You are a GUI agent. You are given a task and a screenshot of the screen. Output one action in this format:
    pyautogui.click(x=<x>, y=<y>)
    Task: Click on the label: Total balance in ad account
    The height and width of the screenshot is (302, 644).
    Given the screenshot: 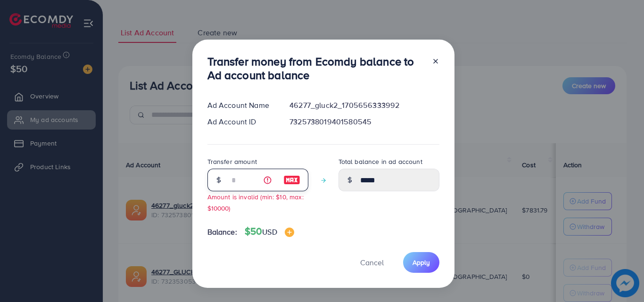 What is the action you would take?
    pyautogui.click(x=381, y=162)
    